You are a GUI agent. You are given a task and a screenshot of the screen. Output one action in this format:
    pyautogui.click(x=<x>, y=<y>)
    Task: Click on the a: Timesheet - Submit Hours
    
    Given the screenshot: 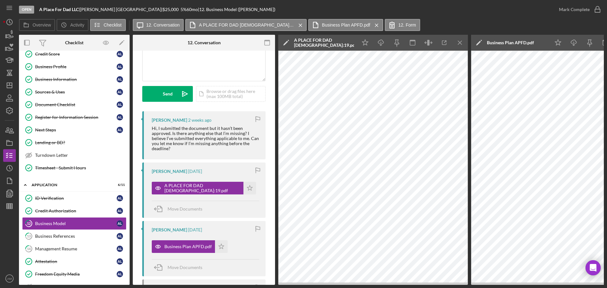 What is the action you would take?
    pyautogui.click(x=74, y=168)
    